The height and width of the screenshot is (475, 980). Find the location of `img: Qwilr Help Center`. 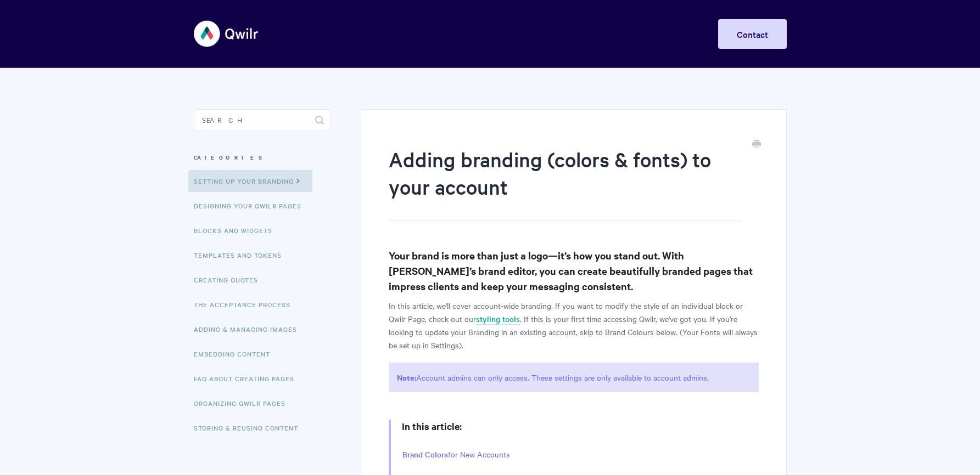

img: Qwilr Help Center is located at coordinates (226, 34).